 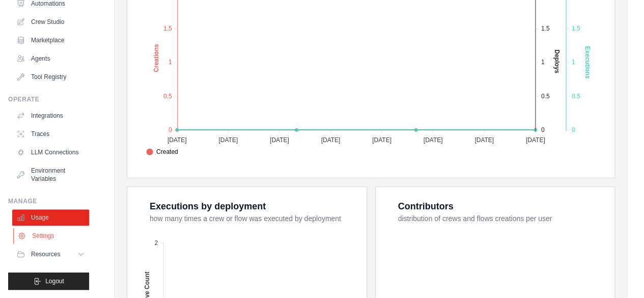 I want to click on a: Settings, so click(x=51, y=235).